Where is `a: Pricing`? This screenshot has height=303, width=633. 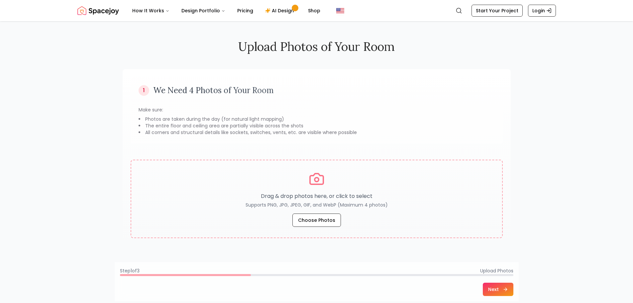
a: Pricing is located at coordinates (245, 11).